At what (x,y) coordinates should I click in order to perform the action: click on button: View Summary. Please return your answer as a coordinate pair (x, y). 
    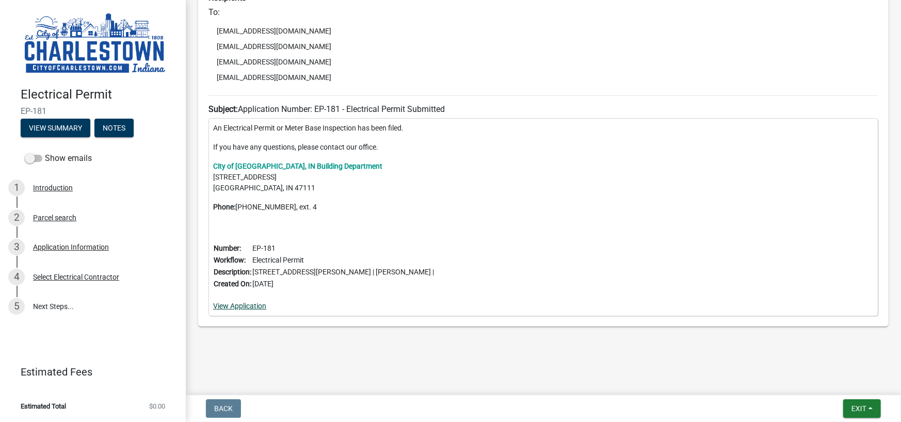
    Looking at the image, I should click on (55, 128).